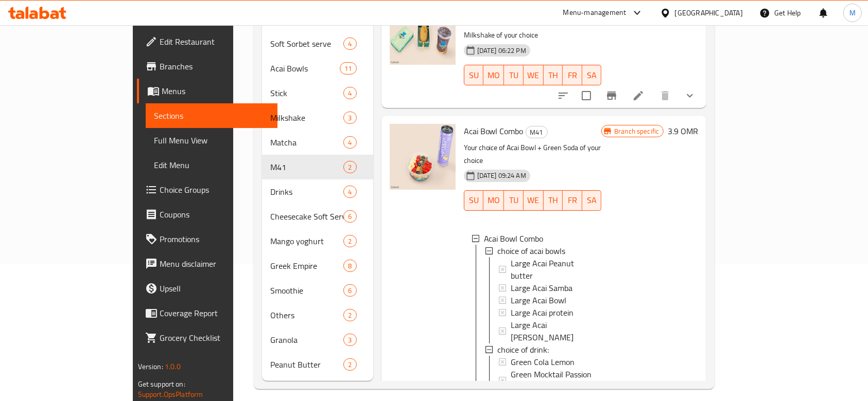  I want to click on span: Greek Empire, so click(307, 266).